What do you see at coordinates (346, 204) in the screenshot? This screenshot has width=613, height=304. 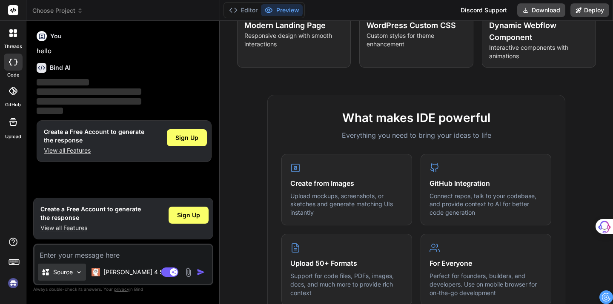 I see `p: Upload mockups, screenshots, or sketches and generate matching UIs instantly` at bounding box center [346, 204].